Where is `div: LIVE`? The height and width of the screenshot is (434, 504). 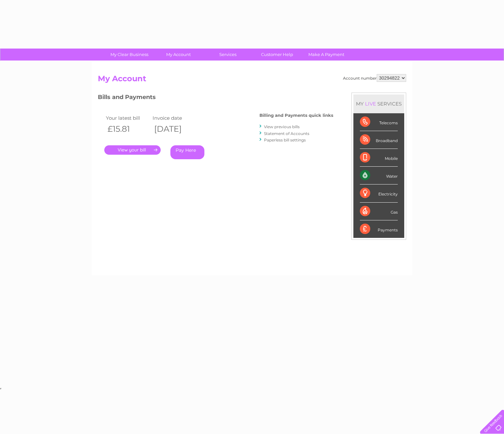
div: LIVE is located at coordinates (371, 104).